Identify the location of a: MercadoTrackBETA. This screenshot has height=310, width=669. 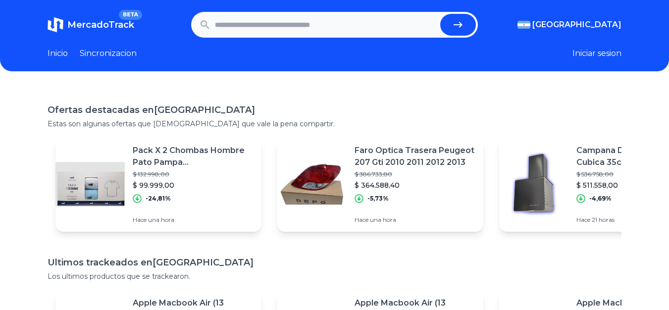
(91, 25).